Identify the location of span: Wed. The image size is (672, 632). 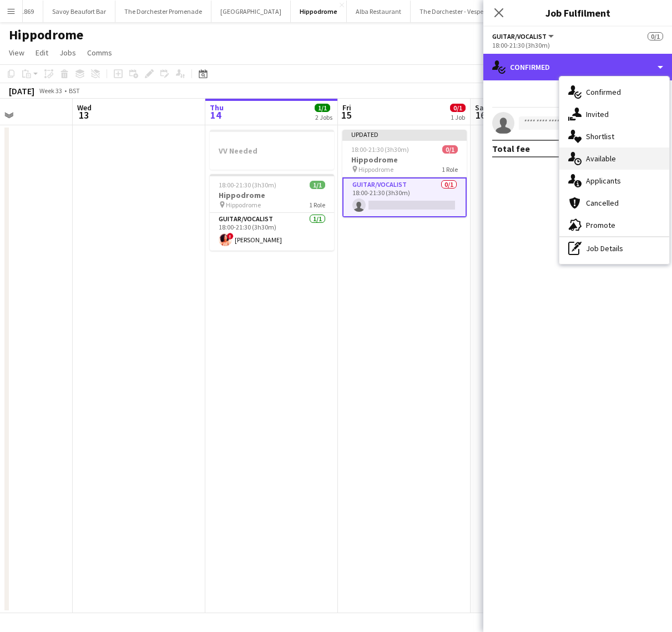
(84, 108).